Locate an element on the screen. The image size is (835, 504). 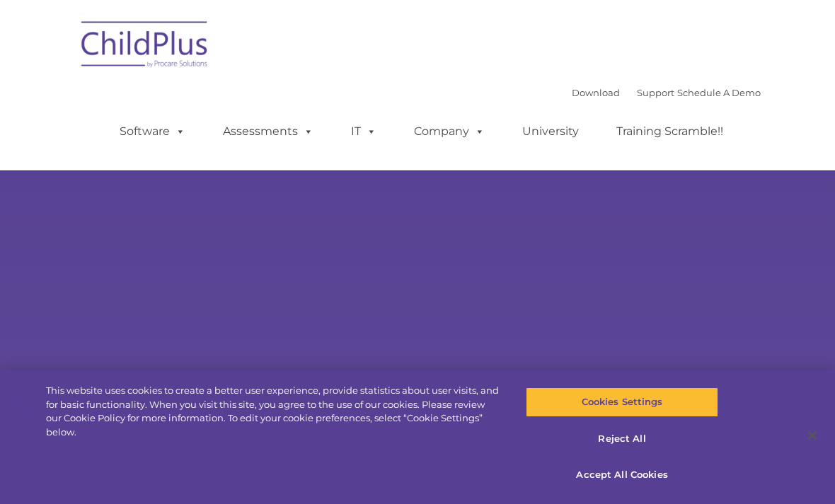
img: ChildPlus by Procare Solutions is located at coordinates (145, 47).